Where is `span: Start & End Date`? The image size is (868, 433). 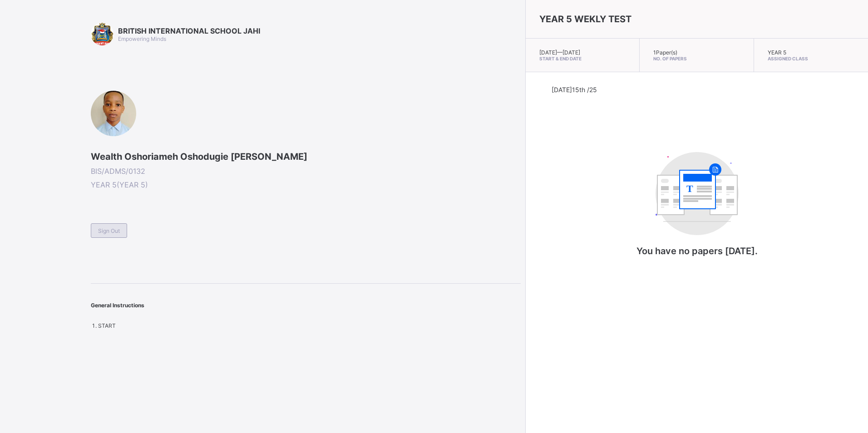 span: Start & End Date is located at coordinates (582, 59).